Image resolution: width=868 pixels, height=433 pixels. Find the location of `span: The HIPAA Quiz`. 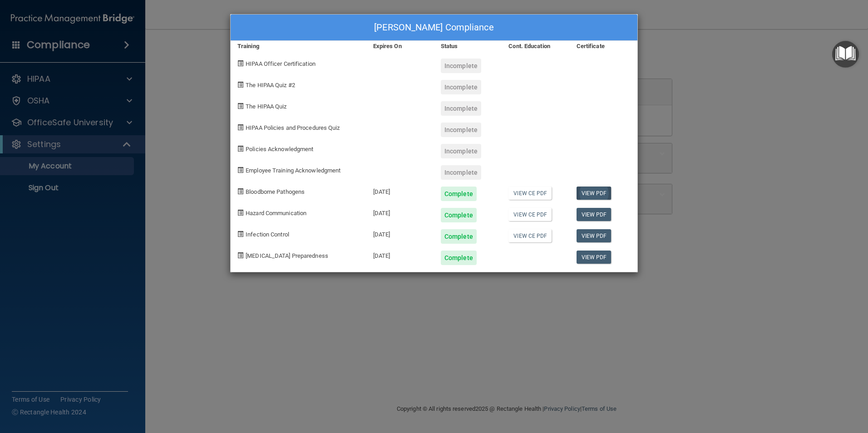

span: The HIPAA Quiz is located at coordinates (266, 106).